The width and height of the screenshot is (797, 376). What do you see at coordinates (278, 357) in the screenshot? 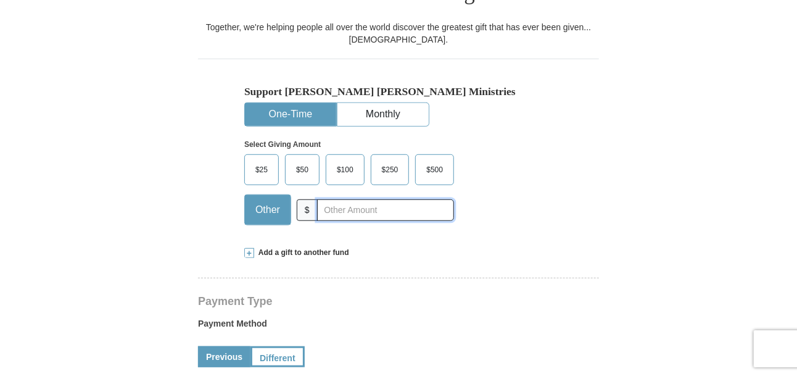
I see `a: Different` at bounding box center [278, 357].